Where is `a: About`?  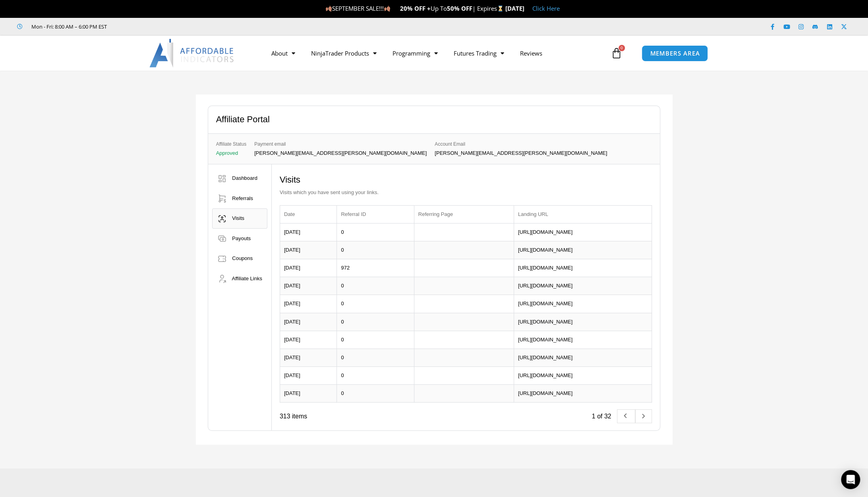 a: About is located at coordinates (283, 53).